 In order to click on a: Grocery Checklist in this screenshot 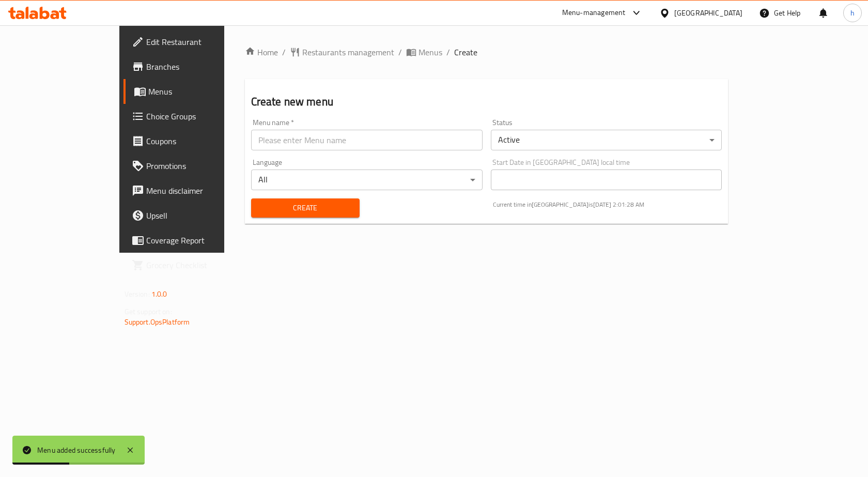, I will do `click(194, 265)`.